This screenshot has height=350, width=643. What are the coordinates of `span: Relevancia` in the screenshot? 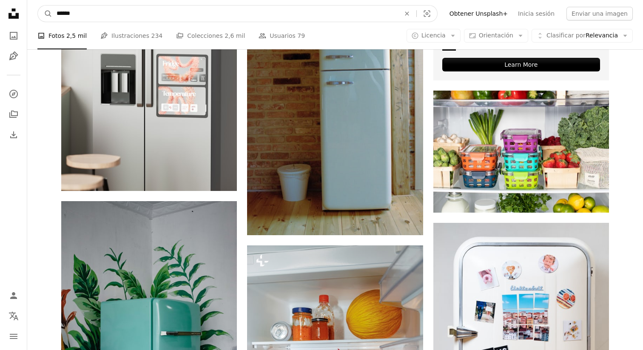 It's located at (582, 36).